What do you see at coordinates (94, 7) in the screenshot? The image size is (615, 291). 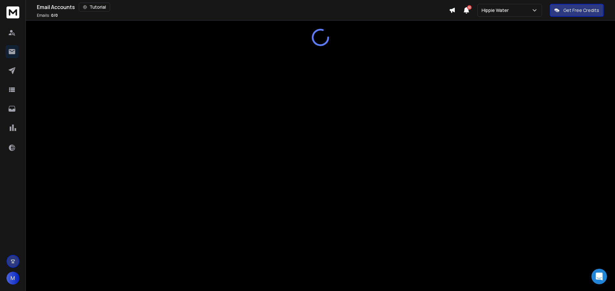 I see `button: Tutorial` at bounding box center [94, 7].